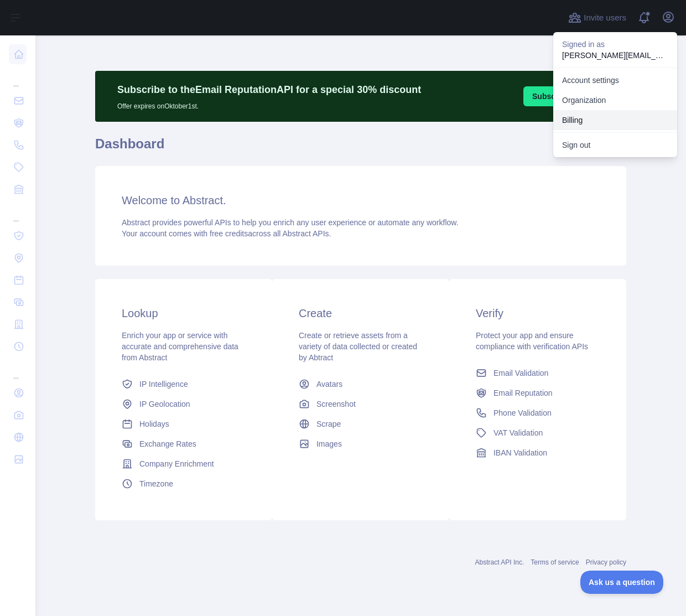 This screenshot has width=686, height=616. Describe the element at coordinates (615, 145) in the screenshot. I see `button: Sign out` at that location.